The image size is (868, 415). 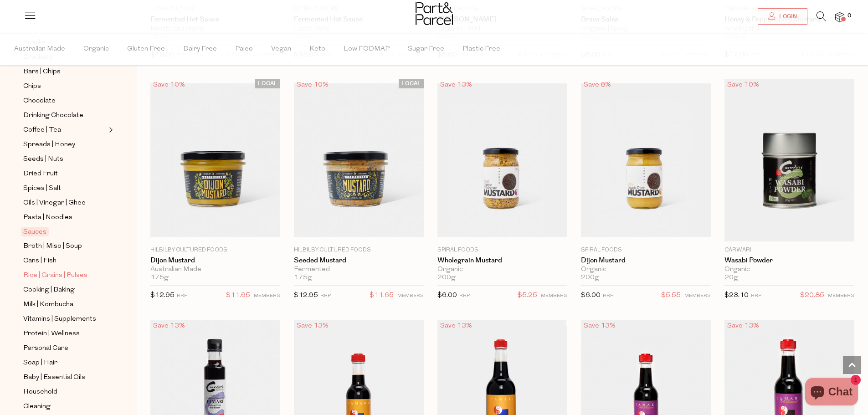 I want to click on span: Organic, so click(x=96, y=49).